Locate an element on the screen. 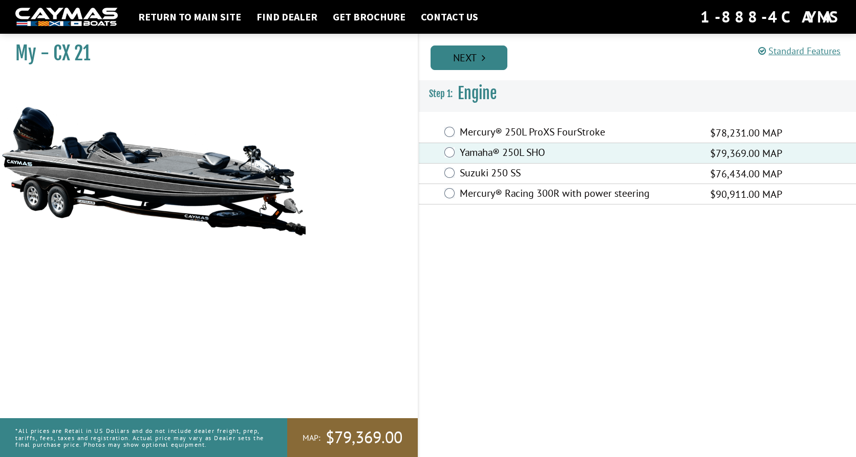  h3: Engine is located at coordinates (637, 94).